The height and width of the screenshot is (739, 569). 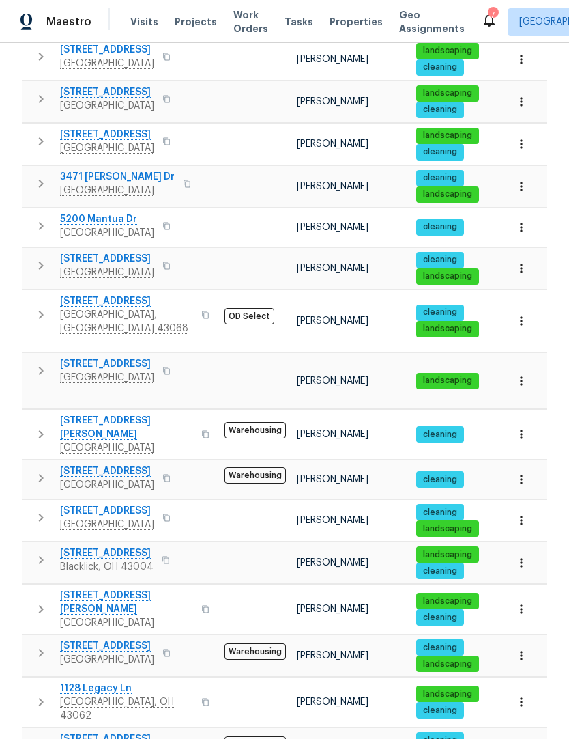 I want to click on span: Work Orders, so click(x=251, y=22).